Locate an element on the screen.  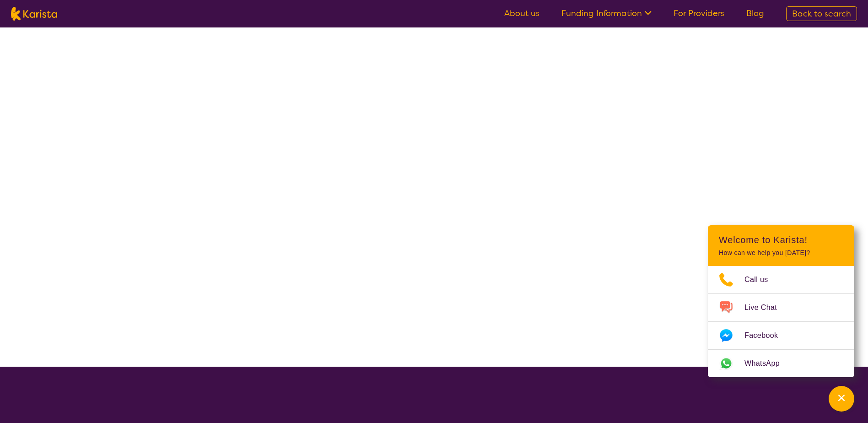
button: Channel Menu is located at coordinates (841, 399).